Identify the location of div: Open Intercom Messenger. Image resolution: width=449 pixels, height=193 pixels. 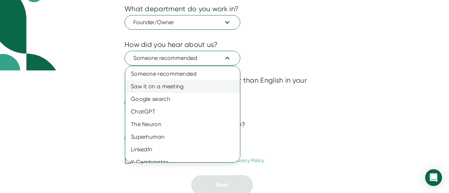
(433, 178).